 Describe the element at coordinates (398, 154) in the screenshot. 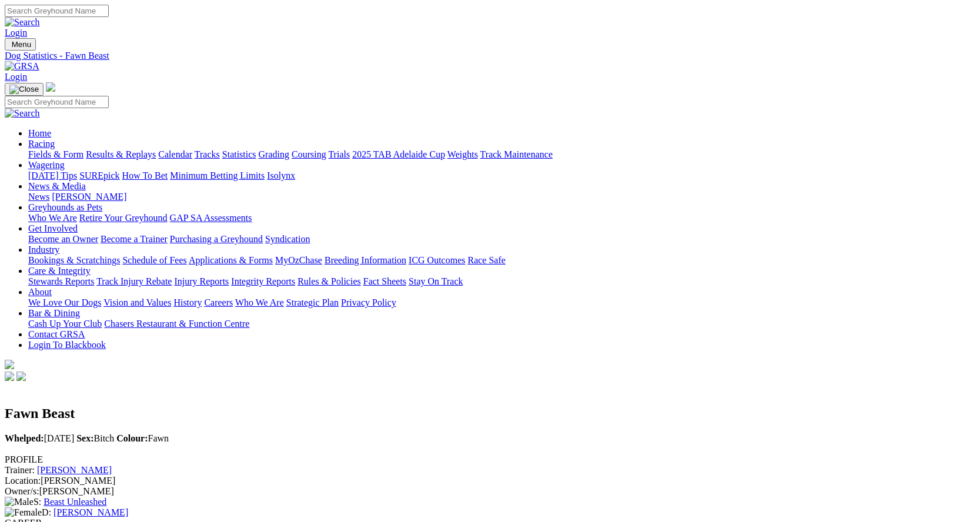

I see `a: 2025 TAB Adelaide Cup` at that location.